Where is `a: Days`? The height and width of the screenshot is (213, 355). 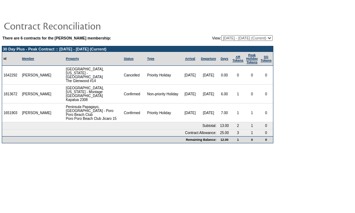 a: Days is located at coordinates (224, 59).